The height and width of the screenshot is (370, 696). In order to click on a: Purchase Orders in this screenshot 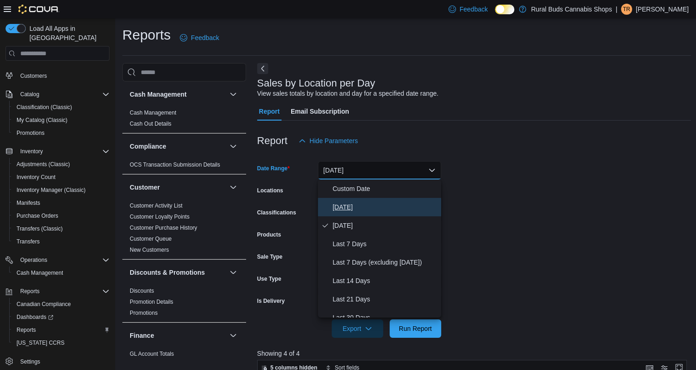, I will do `click(37, 216)`.